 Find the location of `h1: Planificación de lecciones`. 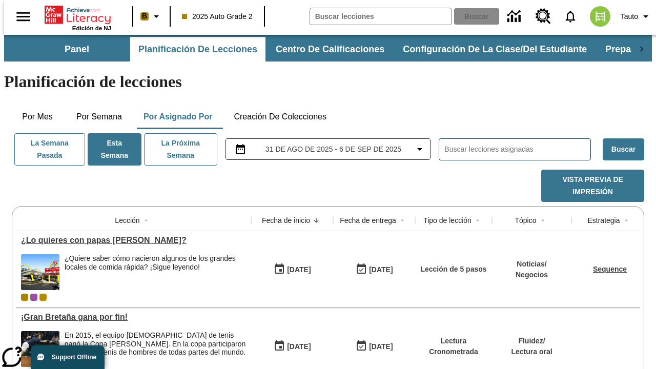

h1: Planificación de lecciones is located at coordinates (328, 81).